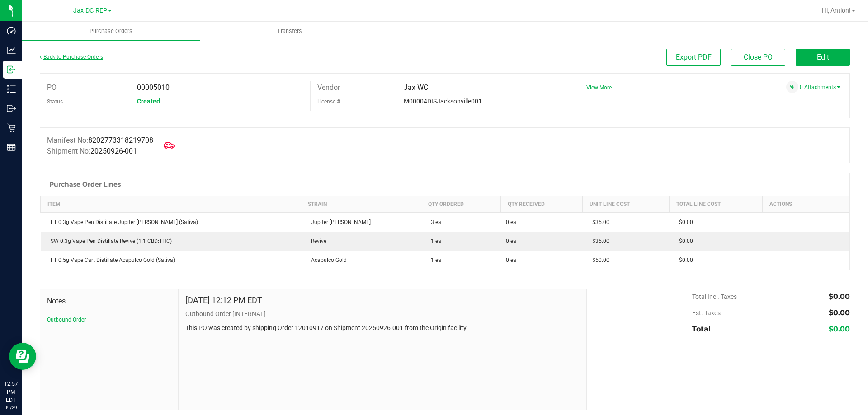 Image resolution: width=868 pixels, height=415 pixels. What do you see at coordinates (290, 31) in the screenshot?
I see `a: Transfers` at bounding box center [290, 31].